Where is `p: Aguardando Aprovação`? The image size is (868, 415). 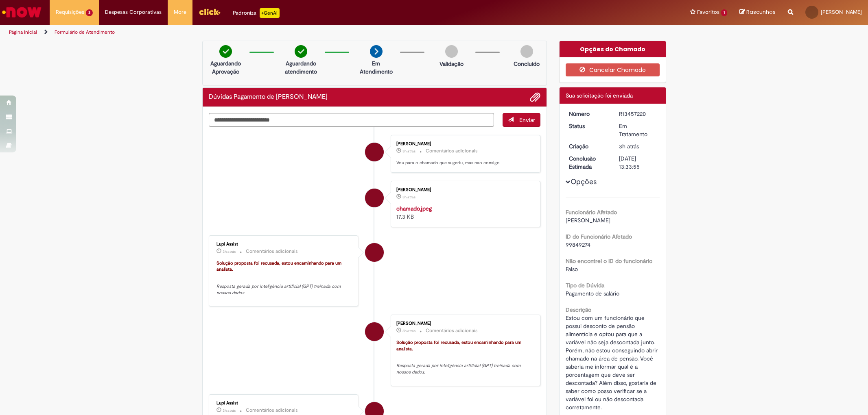 p: Aguardando Aprovação is located at coordinates (225, 67).